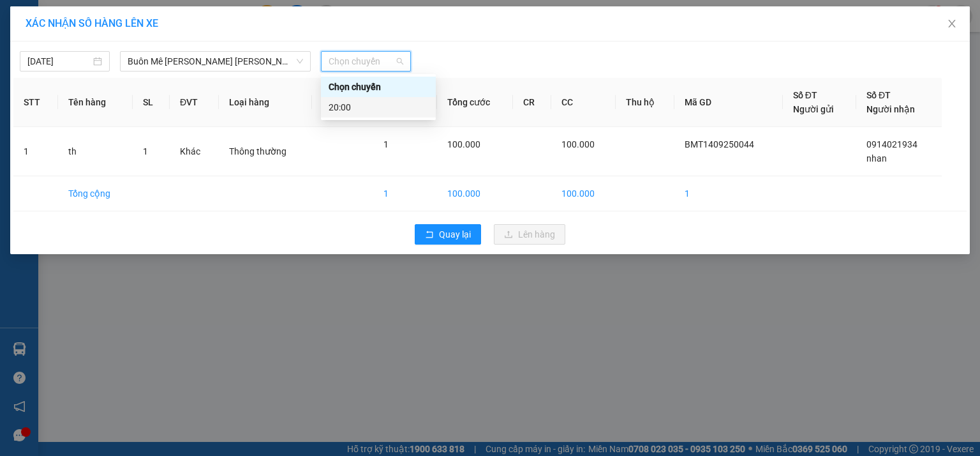 The width and height of the screenshot is (980, 456). Describe the element at coordinates (194, 102) in the screenshot. I see `th: ĐVT` at that location.